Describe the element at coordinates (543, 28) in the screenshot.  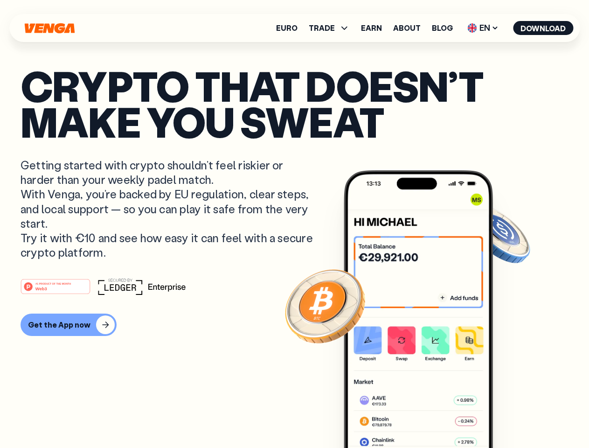
I see `a: Download` at that location.